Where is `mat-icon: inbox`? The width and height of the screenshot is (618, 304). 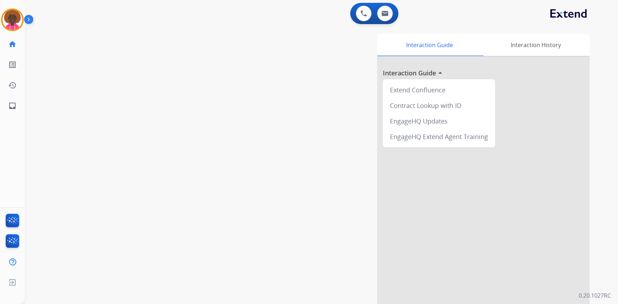
mat-icon: inbox is located at coordinates (12, 106).